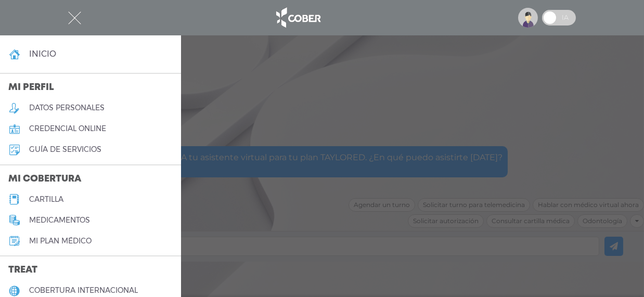 The image size is (644, 297). I want to click on img: Cober_menu-close-white.svg, so click(75, 18).